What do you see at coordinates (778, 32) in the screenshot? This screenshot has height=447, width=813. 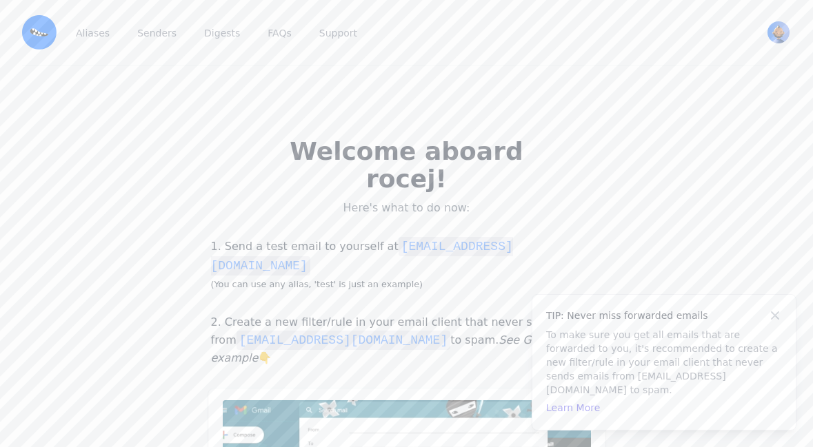 I see `button: User menu` at bounding box center [778, 32].